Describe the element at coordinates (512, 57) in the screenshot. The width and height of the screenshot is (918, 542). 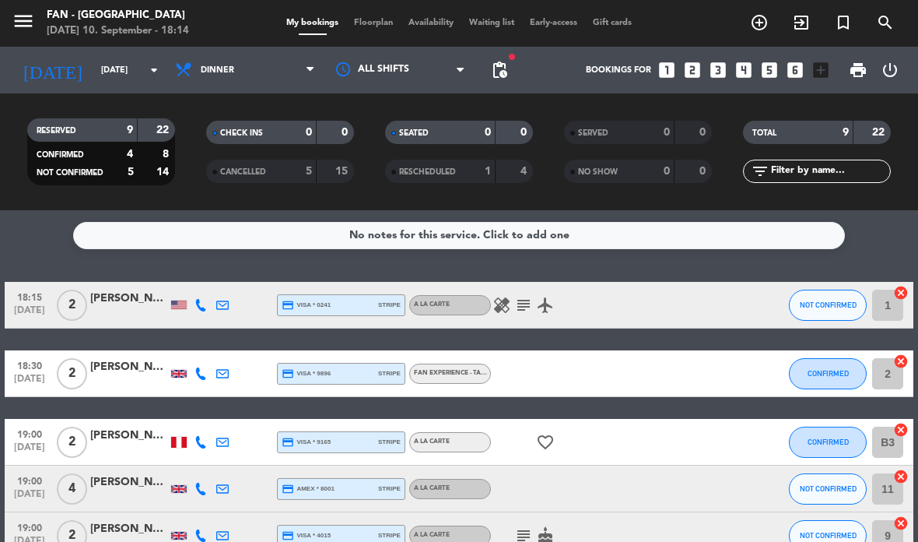
I see `span: fiber_manual_record` at that location.